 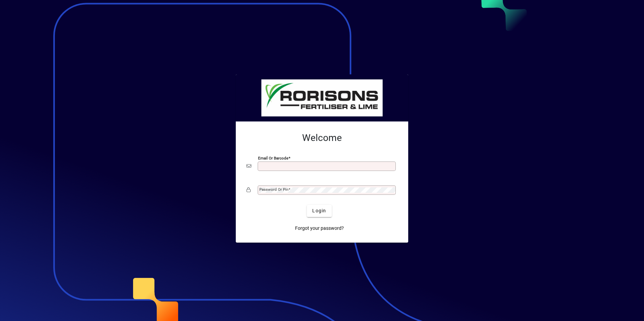 What do you see at coordinates (319, 211) in the screenshot?
I see `button: Login` at bounding box center [319, 211].